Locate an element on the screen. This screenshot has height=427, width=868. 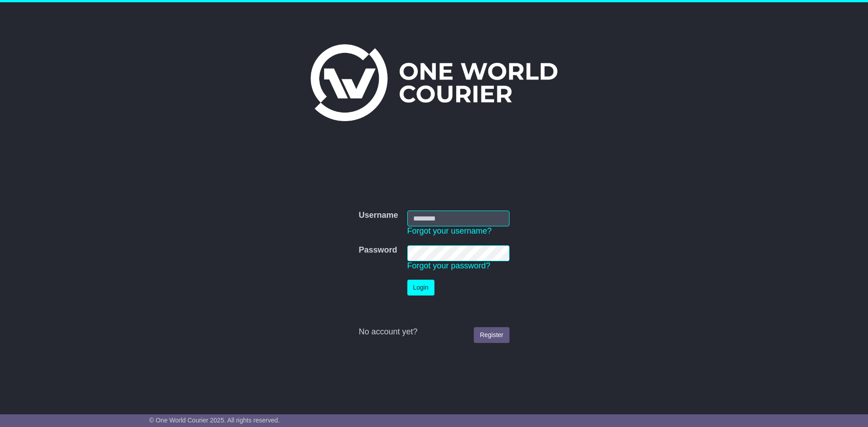
label: Password is located at coordinates (377, 250).